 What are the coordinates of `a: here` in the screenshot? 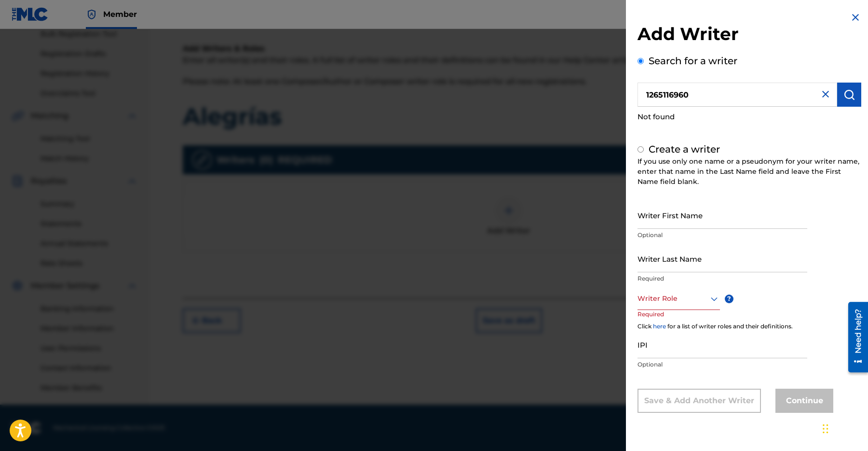 It's located at (659, 326).